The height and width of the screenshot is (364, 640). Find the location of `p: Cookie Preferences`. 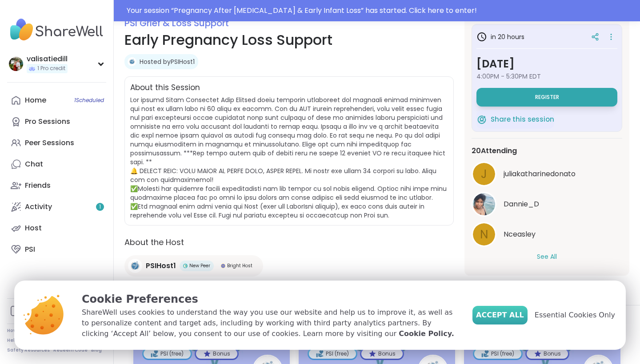

p: Cookie Preferences is located at coordinates (270, 299).